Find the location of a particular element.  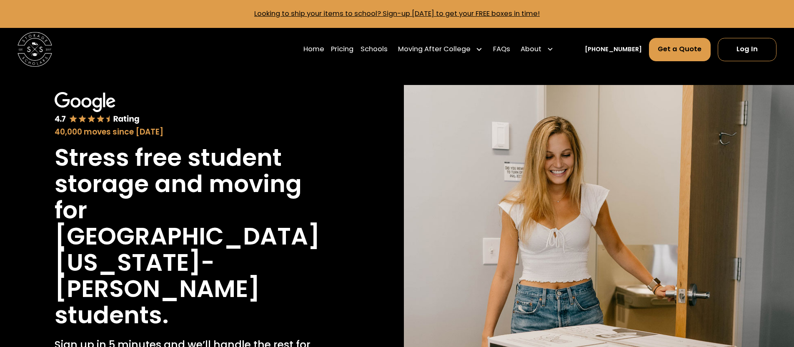

a: Get a Quote is located at coordinates (680, 50).